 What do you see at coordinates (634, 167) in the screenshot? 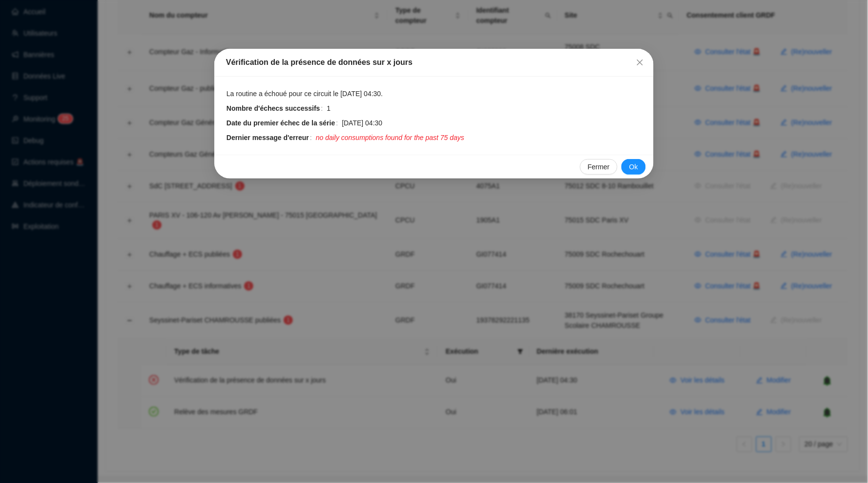
I see `button: Ok` at bounding box center [634, 167].